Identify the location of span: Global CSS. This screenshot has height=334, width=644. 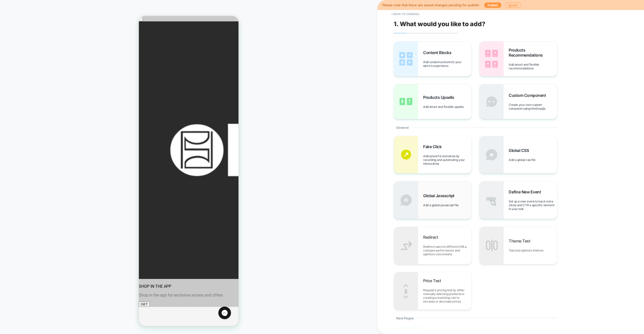
(520, 151).